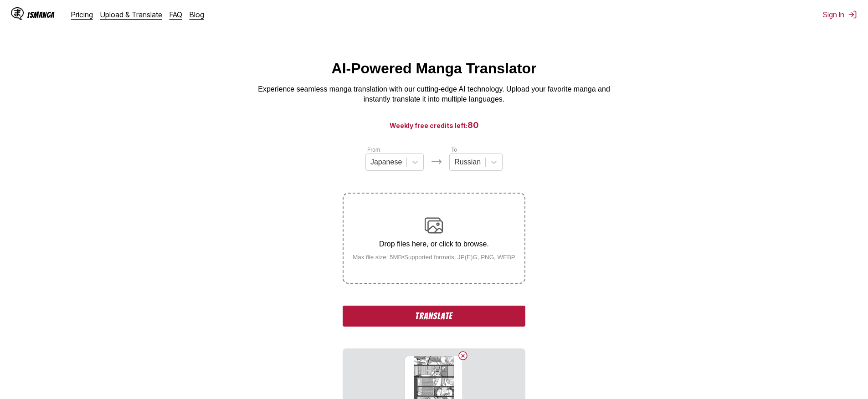 The image size is (868, 399). What do you see at coordinates (852, 15) in the screenshot?
I see `img: Sign out` at bounding box center [852, 15].